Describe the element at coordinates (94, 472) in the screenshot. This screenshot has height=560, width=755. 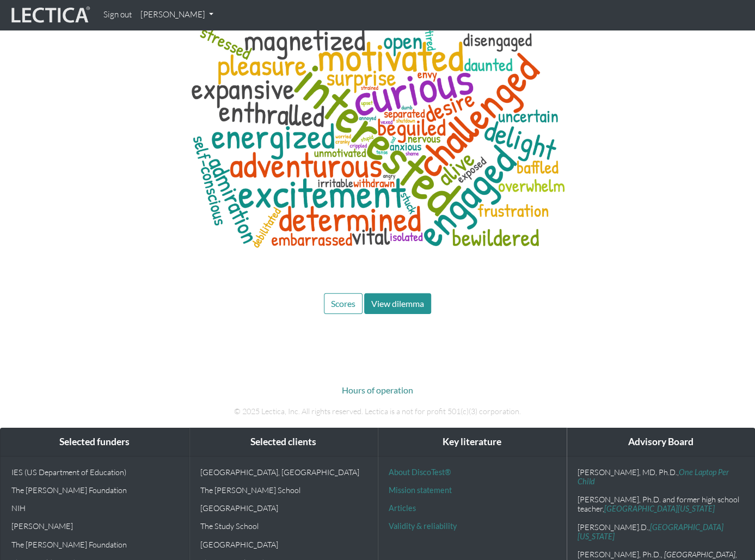
I see `p: IES (US Department of Education)` at that location.